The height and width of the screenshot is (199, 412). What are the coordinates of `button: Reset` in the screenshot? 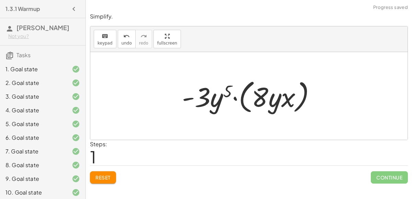 It's located at (103, 178).